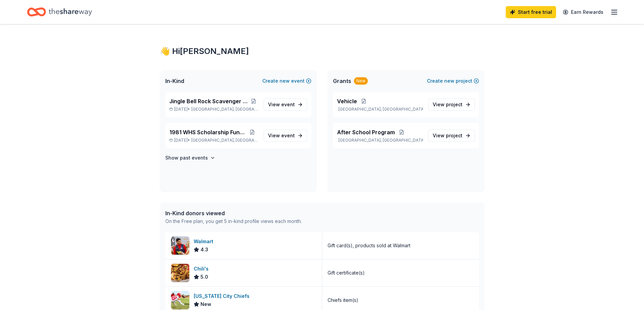 The width and height of the screenshot is (644, 310). Describe the element at coordinates (205, 242) in the screenshot. I see `div: Walmart` at that location.